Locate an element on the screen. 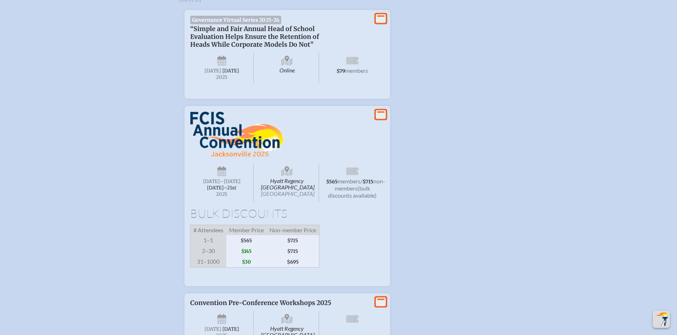 This screenshot has height=335, width=677. span: 2–30 is located at coordinates (208, 251).